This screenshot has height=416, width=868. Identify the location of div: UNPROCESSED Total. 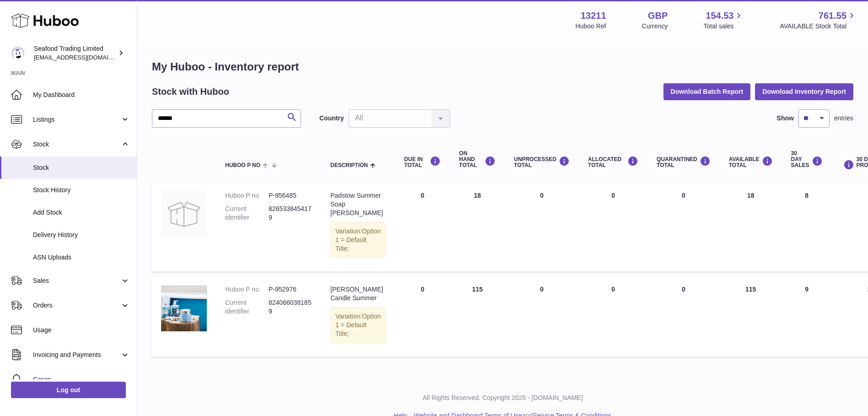
(542, 162).